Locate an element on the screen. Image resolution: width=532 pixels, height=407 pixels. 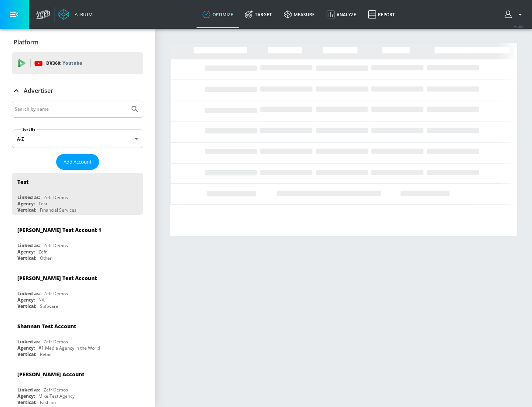
a: Atrium is located at coordinates (75, 15).